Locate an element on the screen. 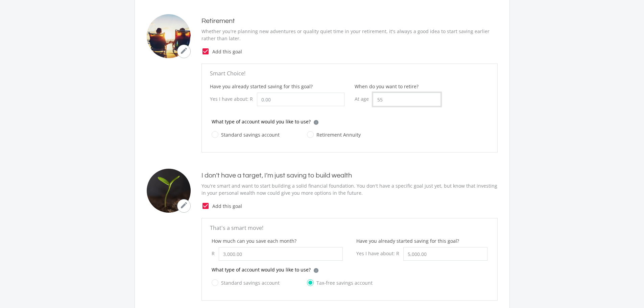  label: Tax-free savings account is located at coordinates (340, 282).